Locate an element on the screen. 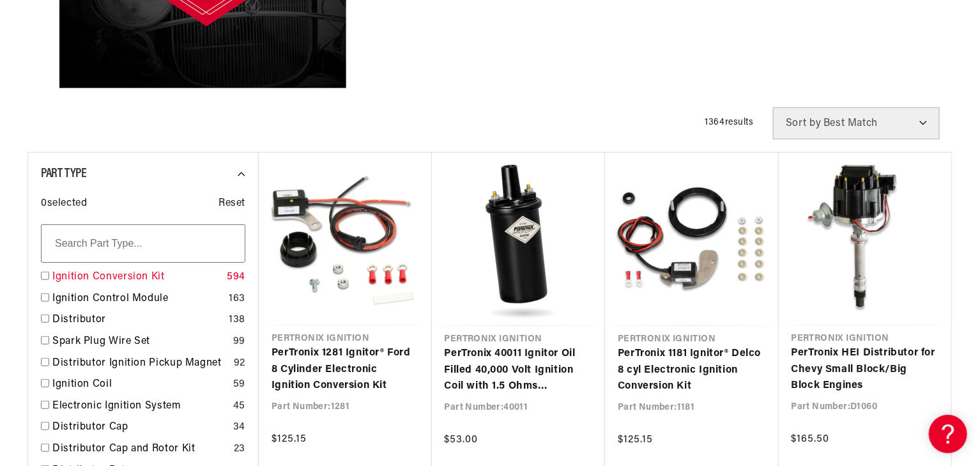  div: 23 is located at coordinates (239, 449).